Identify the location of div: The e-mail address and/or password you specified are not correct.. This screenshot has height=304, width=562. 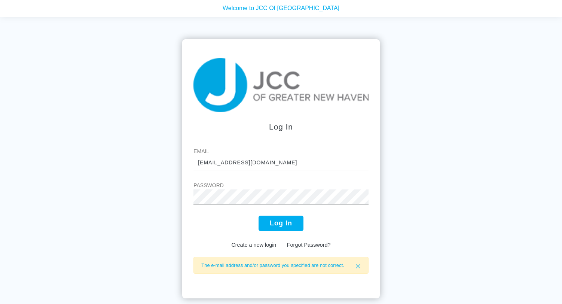
(281, 265).